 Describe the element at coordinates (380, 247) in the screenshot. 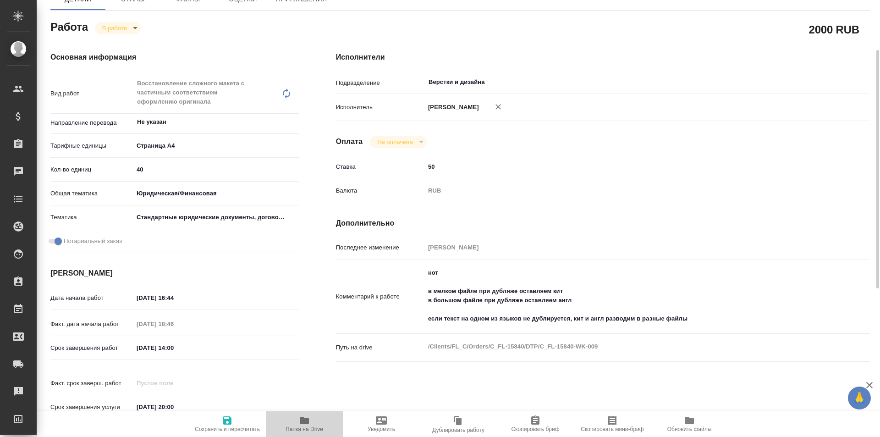

I see `p: Последнее изменение` at that location.